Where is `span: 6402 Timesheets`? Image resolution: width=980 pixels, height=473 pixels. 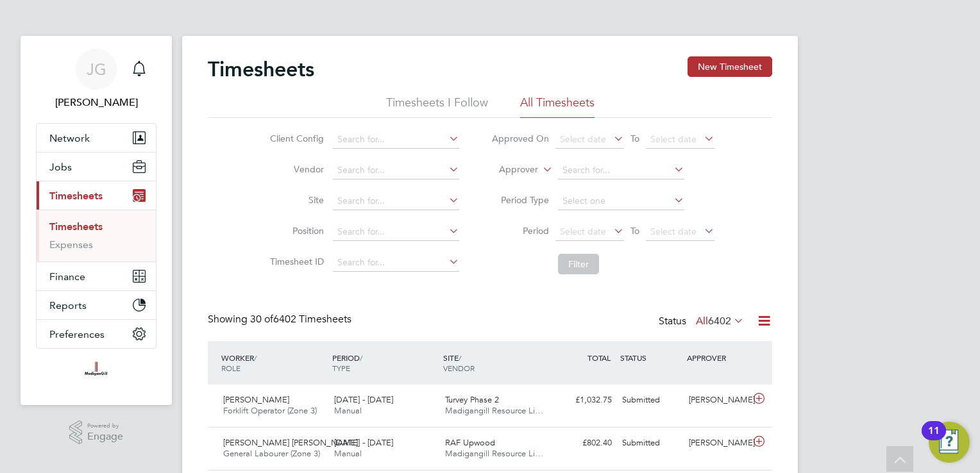
span: 6402 Timesheets is located at coordinates (301, 319).